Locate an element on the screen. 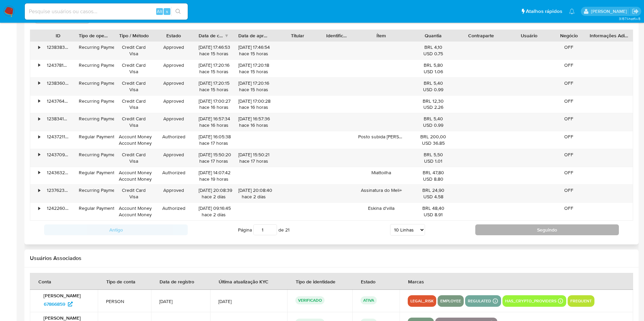 The image size is (644, 321). span: Alt is located at coordinates (160, 11).